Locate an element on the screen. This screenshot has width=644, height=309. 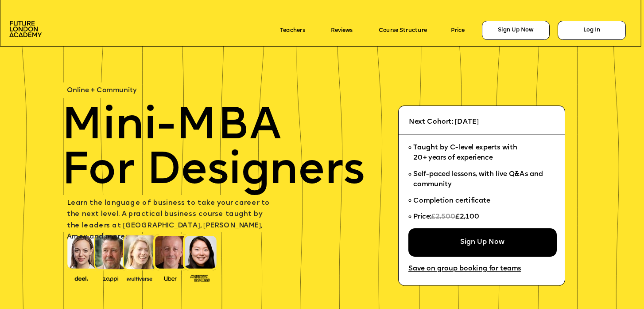
span: For Designers is located at coordinates (213, 172).